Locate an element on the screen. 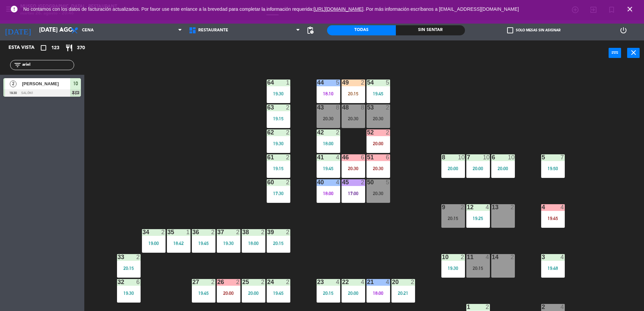 The image size is (644, 311). span: 10 is located at coordinates (76, 84).